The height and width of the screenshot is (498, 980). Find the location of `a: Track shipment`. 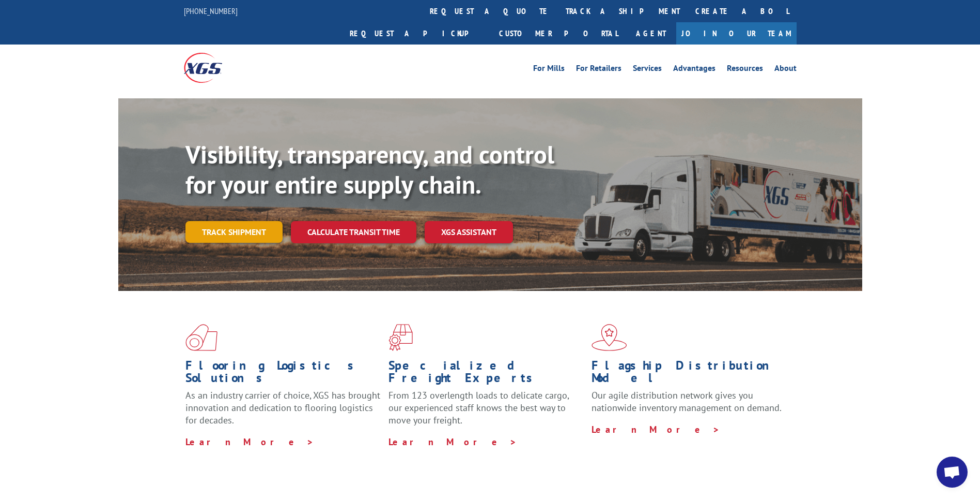

a: Track shipment is located at coordinates (234, 232).